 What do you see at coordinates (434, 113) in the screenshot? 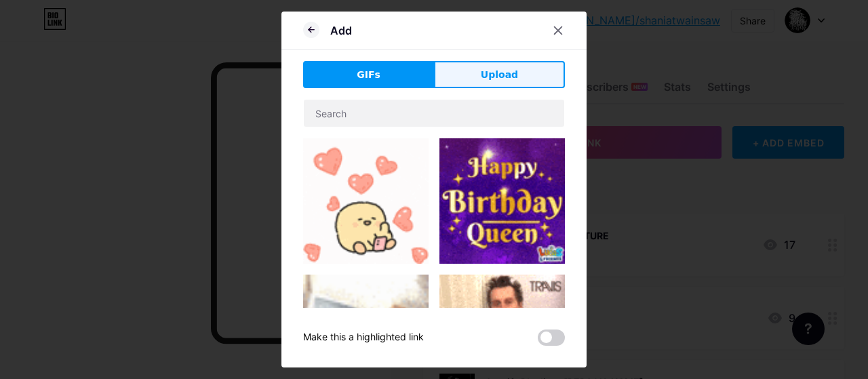
I see `input: Search` at bounding box center [434, 113].